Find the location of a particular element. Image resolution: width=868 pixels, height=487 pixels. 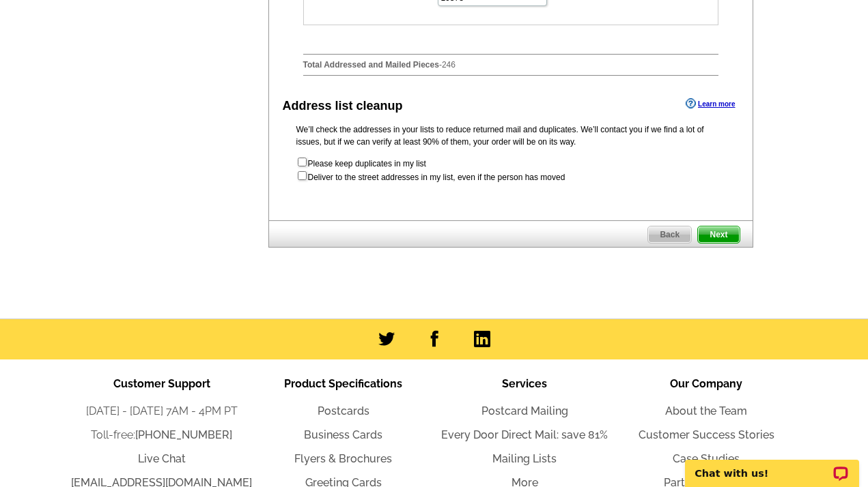

a: Customer Success Stories is located at coordinates (706, 434).